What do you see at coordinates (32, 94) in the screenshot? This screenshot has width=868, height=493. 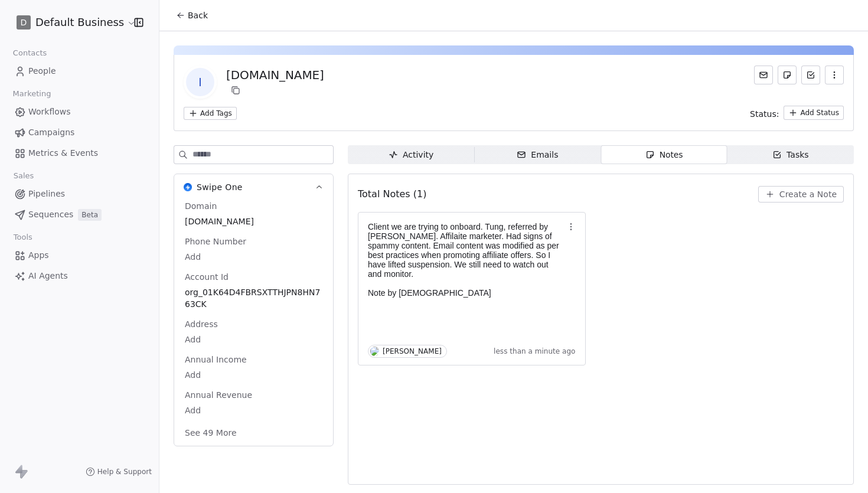 I see `span: Marketing` at bounding box center [32, 94].